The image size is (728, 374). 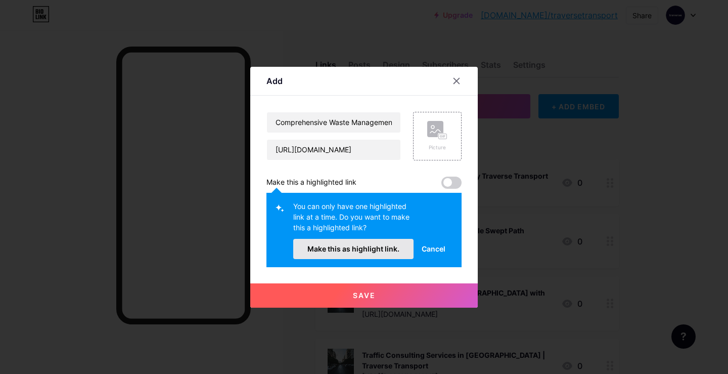 What do you see at coordinates (354, 248) in the screenshot?
I see `span: Make this as highlight link.` at bounding box center [354, 248].